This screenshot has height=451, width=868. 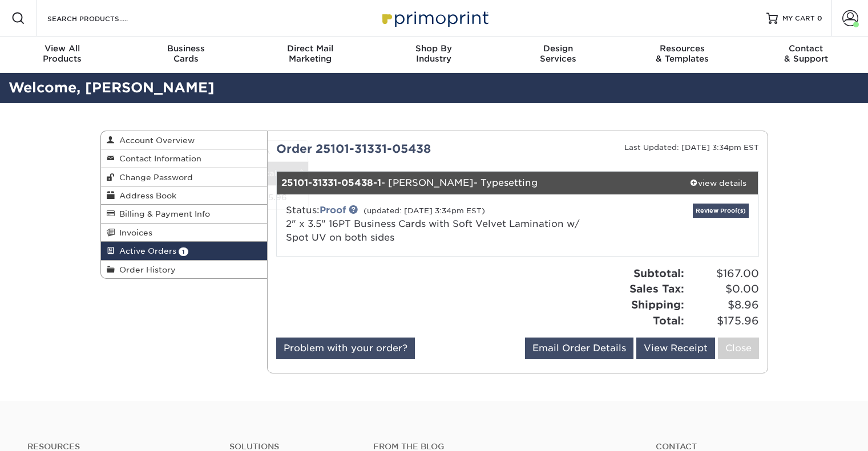 I want to click on span: Resources, so click(x=682, y=49).